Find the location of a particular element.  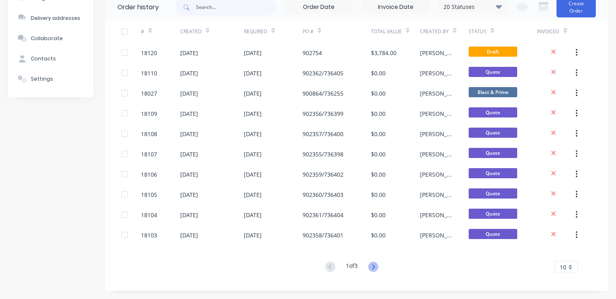

div: 18109 is located at coordinates (149, 113).